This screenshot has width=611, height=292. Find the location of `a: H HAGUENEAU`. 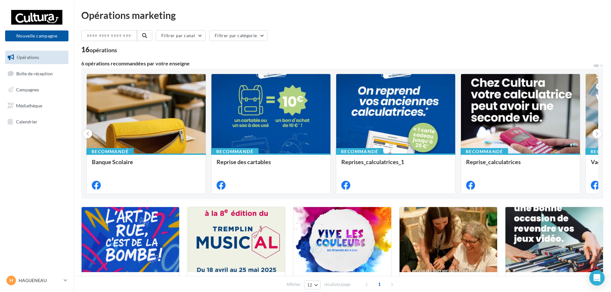

a: H HAGUENEAU is located at coordinates (37, 280).